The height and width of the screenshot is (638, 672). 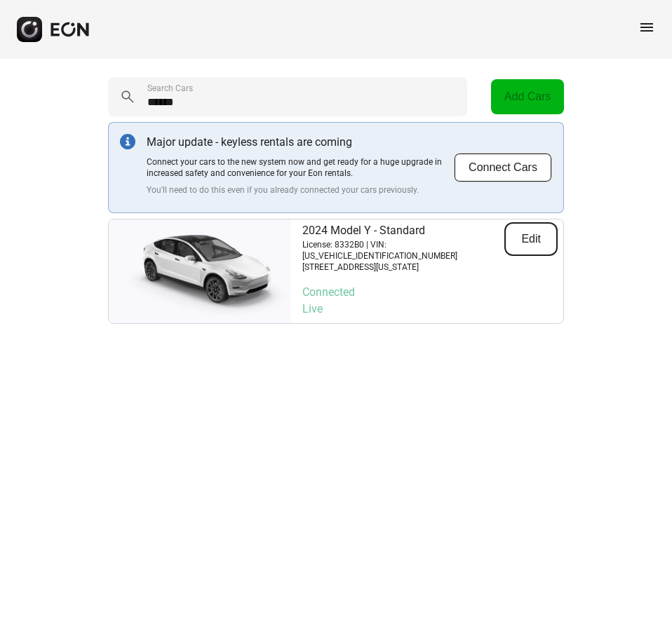 What do you see at coordinates (300, 190) in the screenshot?
I see `p: You'll need to do this even if you already connected your cars previously.` at bounding box center [300, 190].